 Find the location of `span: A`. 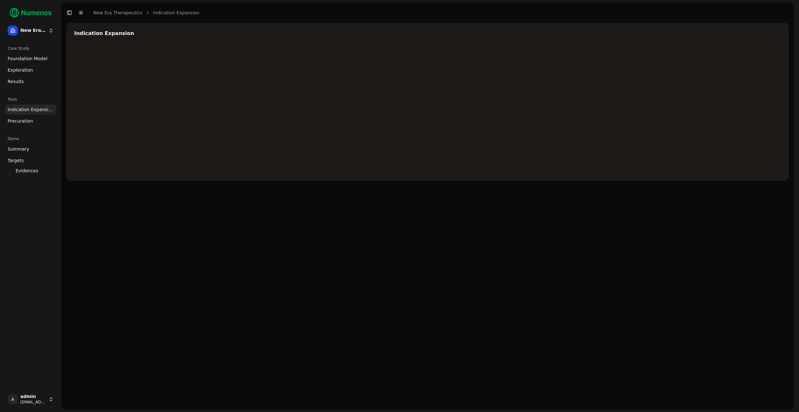

span: A is located at coordinates (13, 399).